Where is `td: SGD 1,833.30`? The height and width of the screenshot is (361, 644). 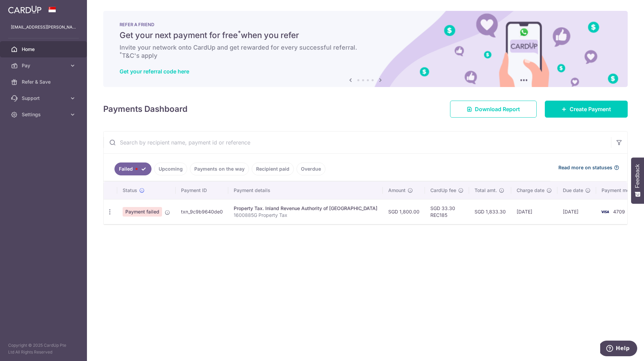 td: SGD 1,833.30 is located at coordinates (490, 212).